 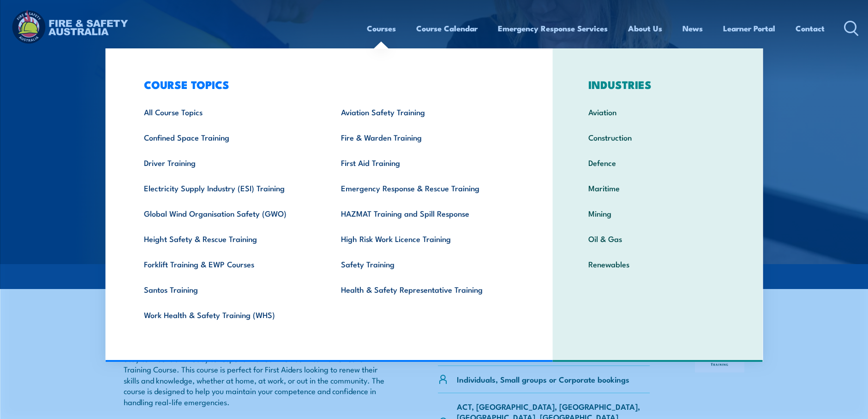 I want to click on a: Oil & Gas, so click(x=658, y=238).